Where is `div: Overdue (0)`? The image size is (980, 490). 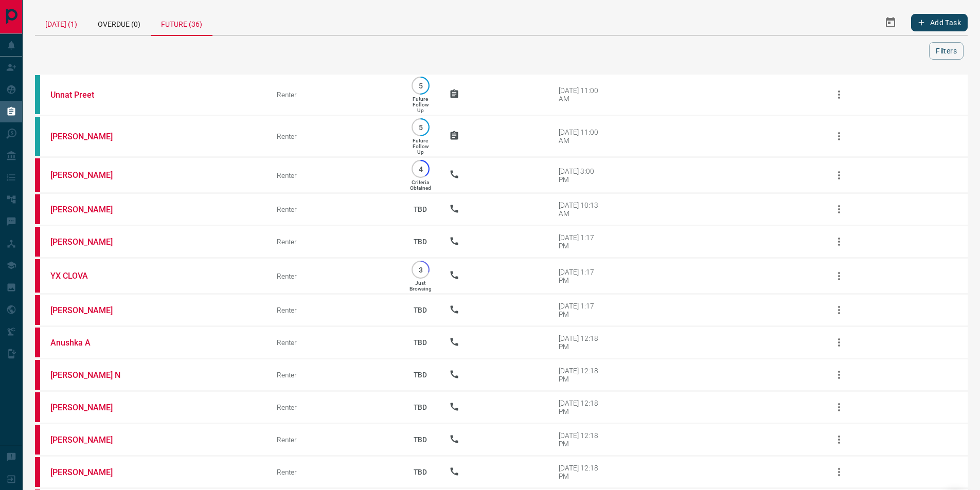 div: Overdue (0) is located at coordinates (119, 23).